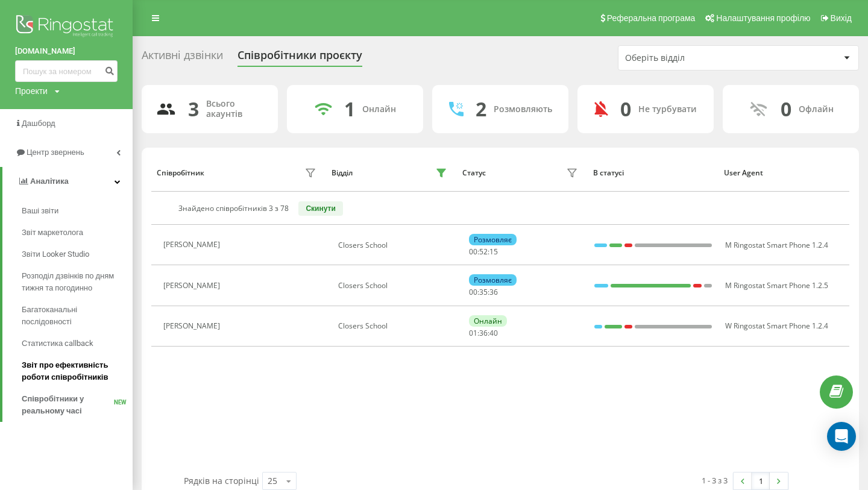 This screenshot has height=490, width=868. What do you see at coordinates (74, 282) in the screenshot?
I see `span: Розподіл дзвінків по дням тижня та погодинно` at bounding box center [74, 282].